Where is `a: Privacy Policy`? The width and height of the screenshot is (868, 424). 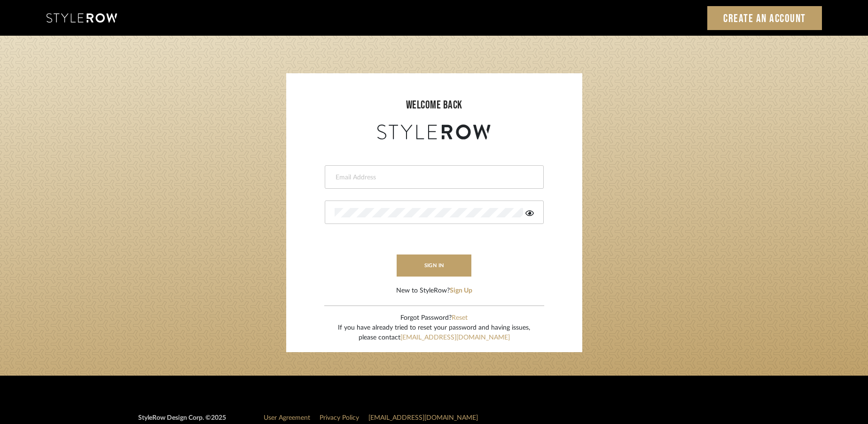
a: Privacy Policy is located at coordinates (339, 418).